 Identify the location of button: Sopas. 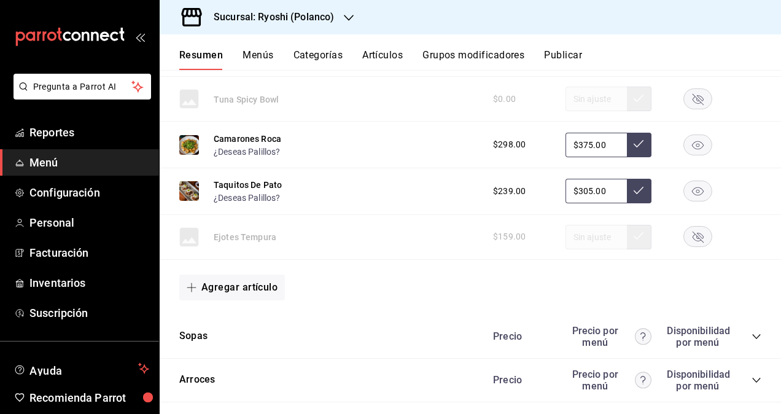
(193, 336).